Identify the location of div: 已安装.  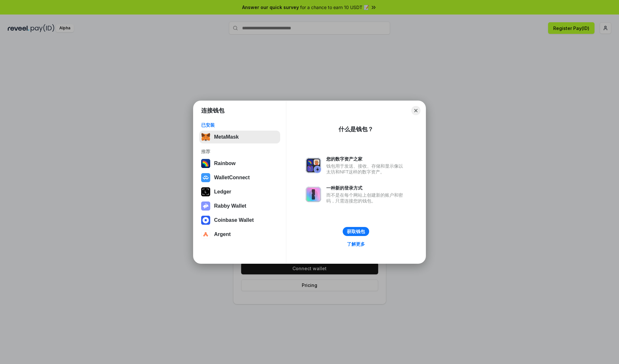
(240, 125).